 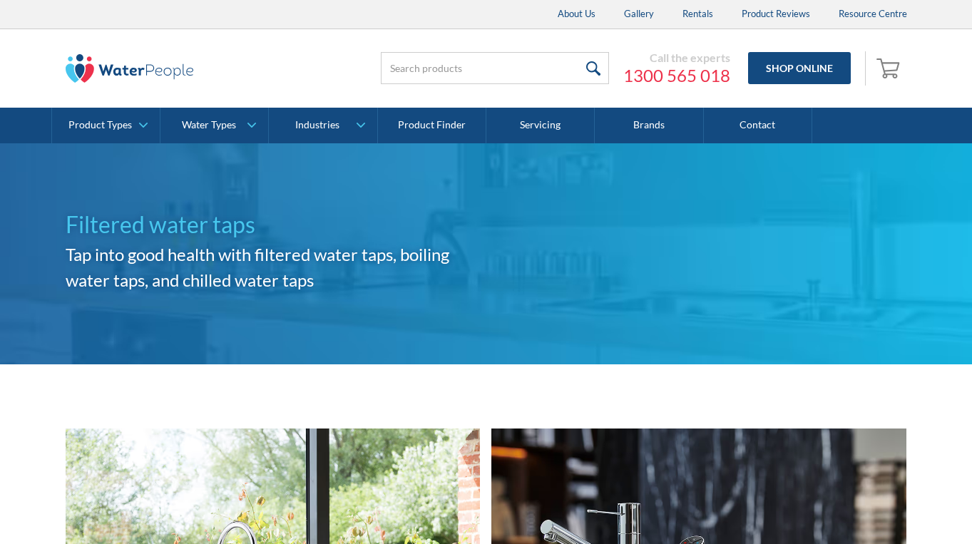 I want to click on a: Product Finder, so click(x=432, y=125).